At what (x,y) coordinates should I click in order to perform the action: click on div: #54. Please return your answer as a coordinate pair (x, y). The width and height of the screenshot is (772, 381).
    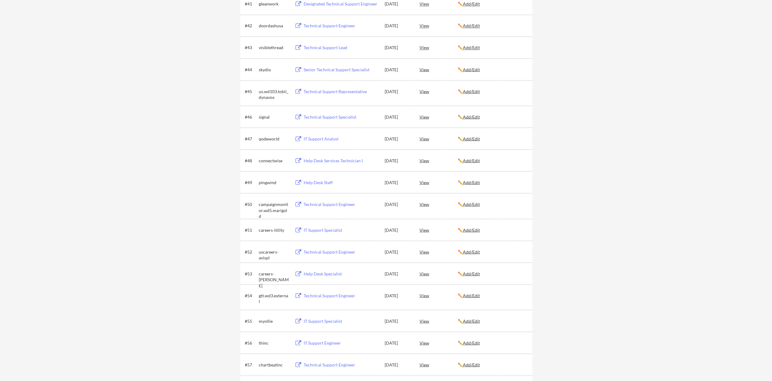
    Looking at the image, I should click on (251, 295).